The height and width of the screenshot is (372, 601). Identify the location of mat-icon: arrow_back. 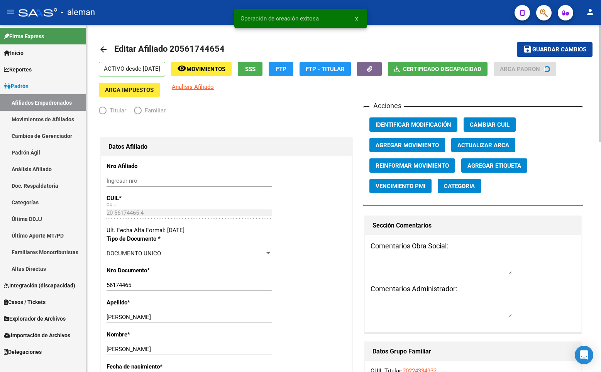
(103, 49).